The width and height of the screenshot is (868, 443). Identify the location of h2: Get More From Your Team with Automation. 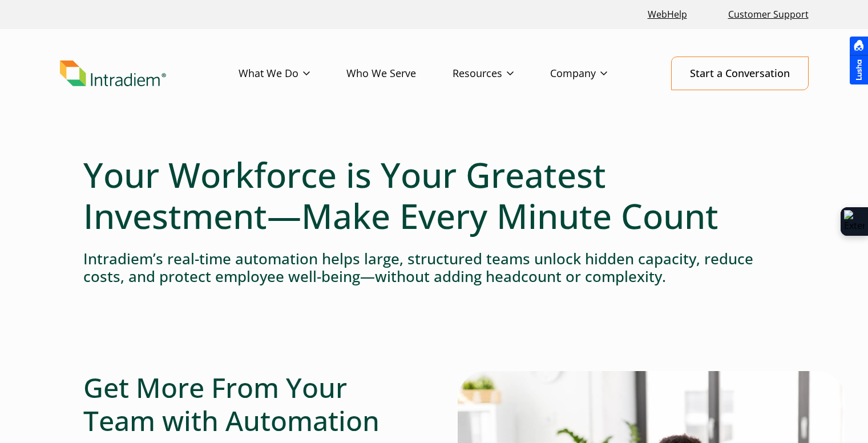
(247, 404).